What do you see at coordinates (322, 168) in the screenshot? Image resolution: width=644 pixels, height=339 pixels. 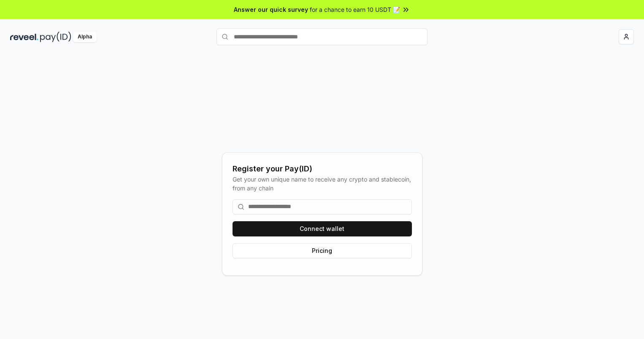 I see `div: Register your Pay(ID)` at bounding box center [322, 168].